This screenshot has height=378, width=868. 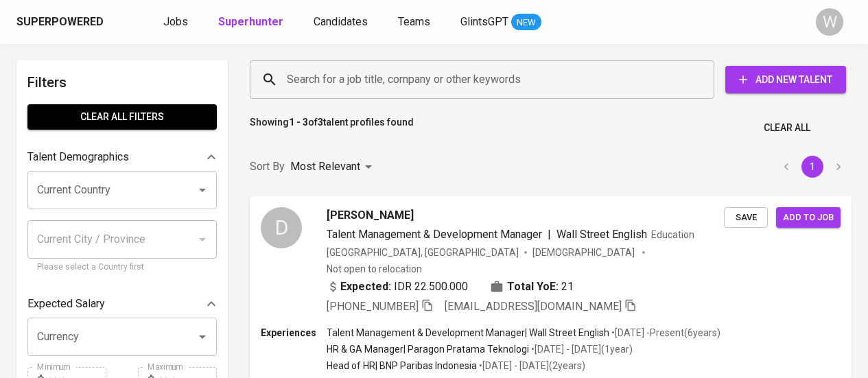 What do you see at coordinates (122, 304) in the screenshot?
I see `div: Expected Salary` at bounding box center [122, 304].